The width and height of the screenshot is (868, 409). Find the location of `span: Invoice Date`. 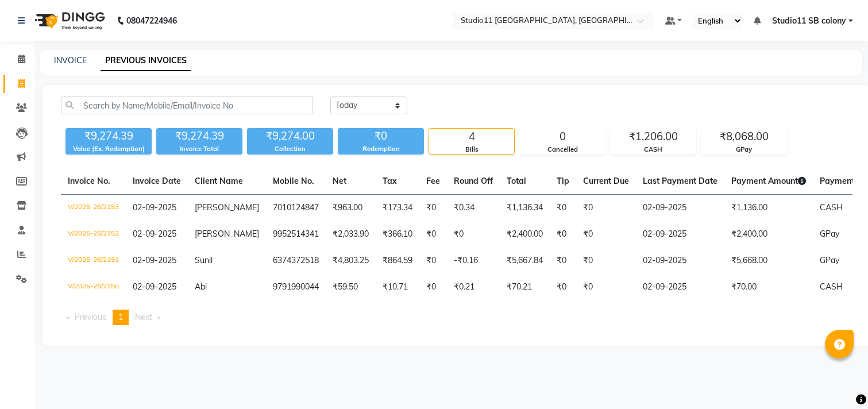

span: Invoice Date is located at coordinates (156, 181).